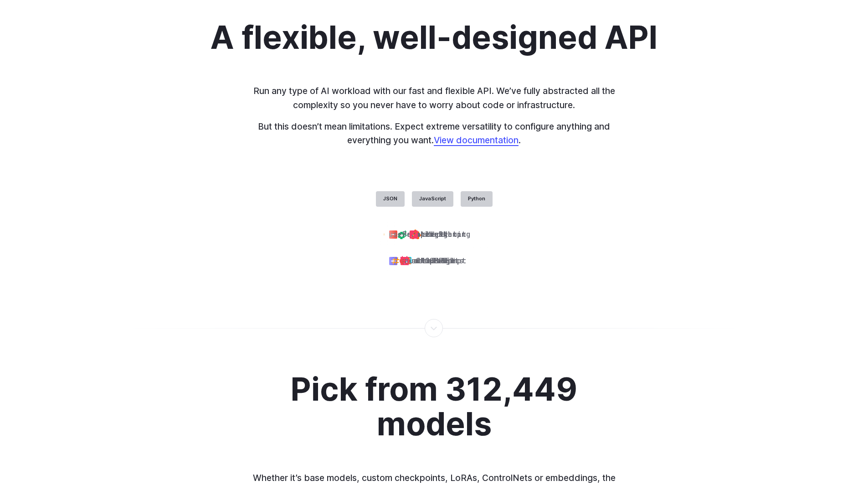 This screenshot has height=486, width=868. Describe the element at coordinates (476, 140) in the screenshot. I see `a: View documentation` at that location.